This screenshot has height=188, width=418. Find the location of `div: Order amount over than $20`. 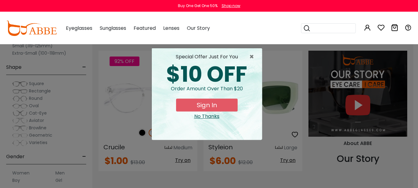

div: Order amount over than $20 is located at coordinates (207, 92).